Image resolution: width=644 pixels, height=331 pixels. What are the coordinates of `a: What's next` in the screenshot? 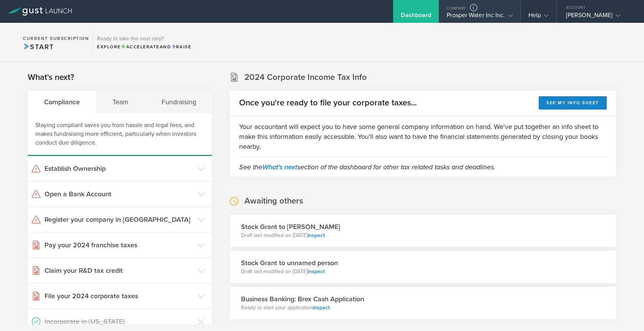 It's located at (280, 167).